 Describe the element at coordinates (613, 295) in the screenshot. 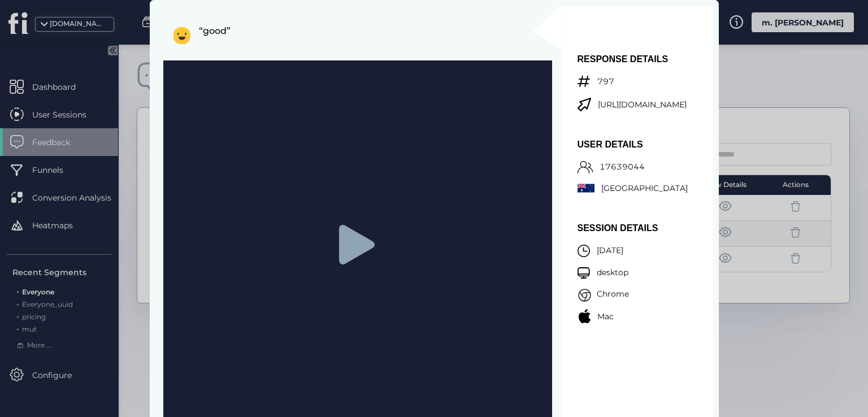

I see `p: Chrome` at that location.